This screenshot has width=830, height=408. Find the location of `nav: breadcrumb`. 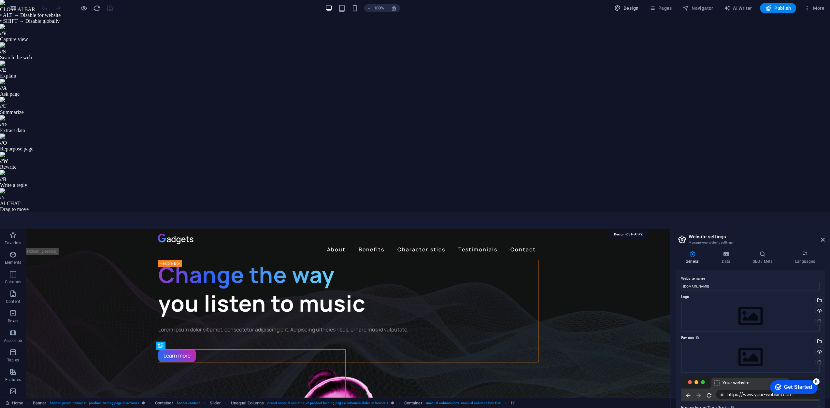

nav: breadcrumb is located at coordinates (275, 403).